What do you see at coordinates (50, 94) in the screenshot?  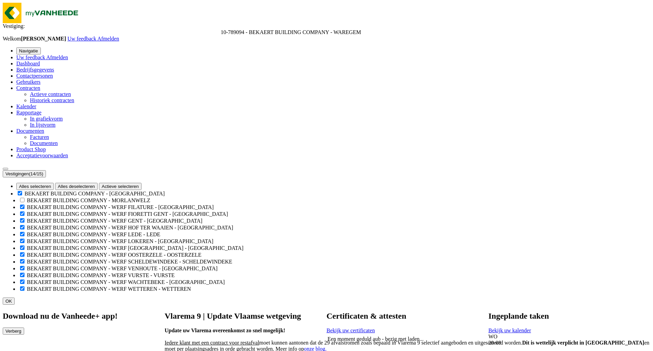 I see `span: Actieve contracten` at bounding box center [50, 94].